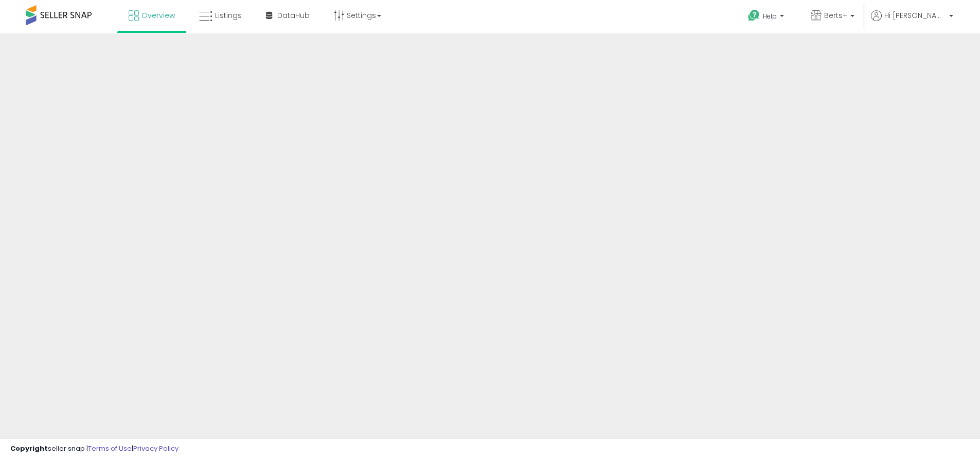 The width and height of the screenshot is (980, 459). What do you see at coordinates (767, 17) in the screenshot?
I see `a: Help` at bounding box center [767, 17].